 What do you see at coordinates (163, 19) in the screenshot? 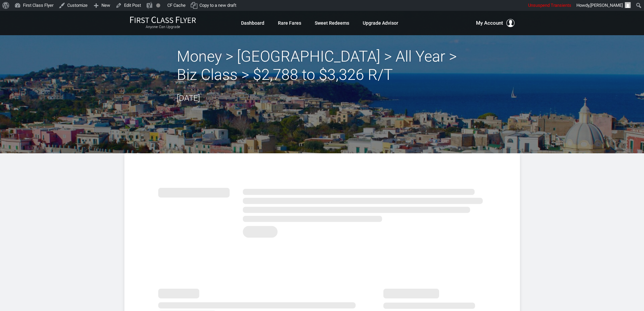
I see `img: First Class Flyer` at bounding box center [163, 19].